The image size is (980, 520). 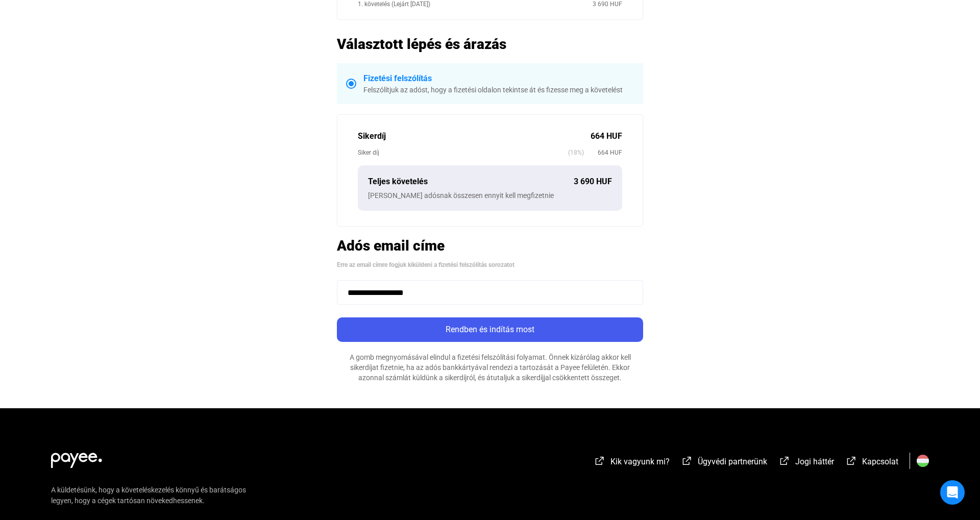 I want to click on span: Kapcsolat, so click(x=880, y=462).